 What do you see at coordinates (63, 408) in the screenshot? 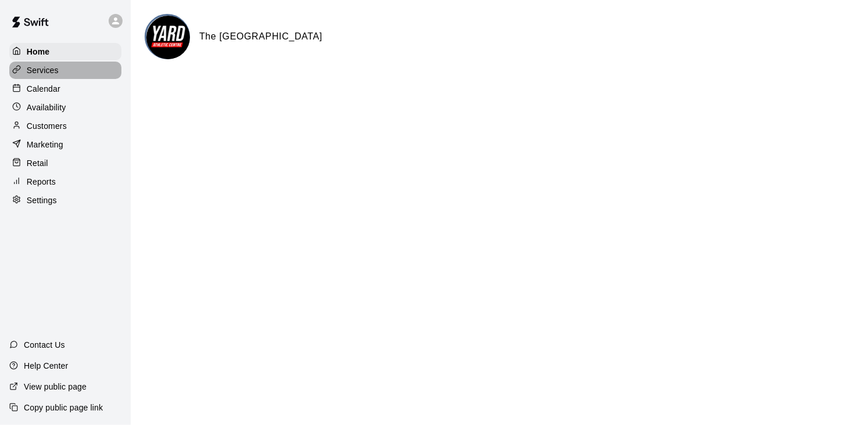
I see `p: Copy public page link` at bounding box center [63, 408].